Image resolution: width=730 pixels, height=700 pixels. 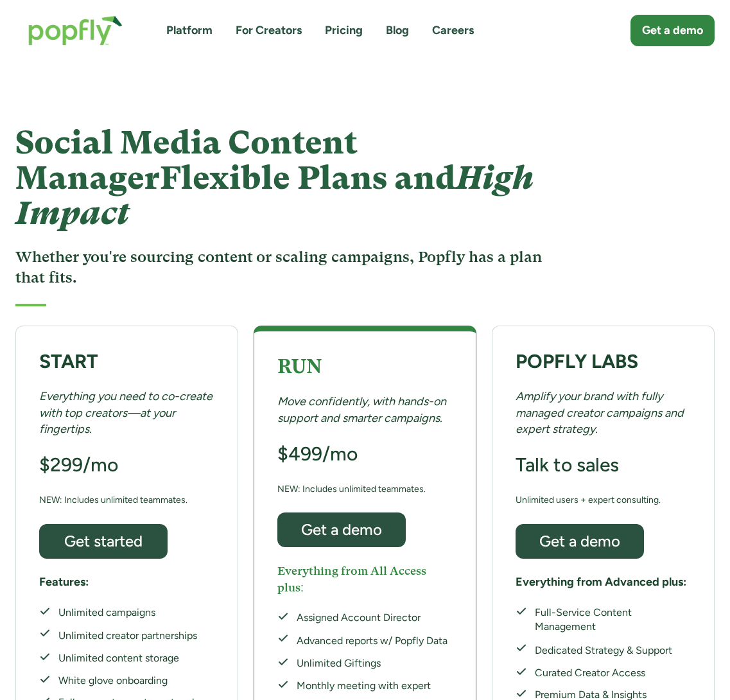 I want to click on div: Unlimited campaigns, so click(x=128, y=612).